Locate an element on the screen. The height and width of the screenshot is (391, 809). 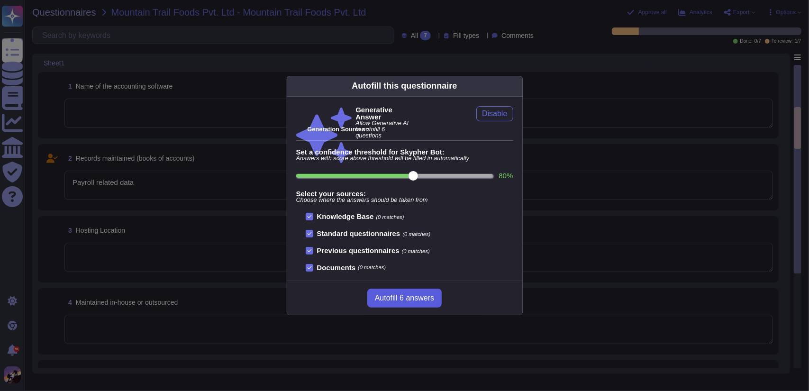
span: Allow Generative AI to autofill 6 questions is located at coordinates (383, 129).